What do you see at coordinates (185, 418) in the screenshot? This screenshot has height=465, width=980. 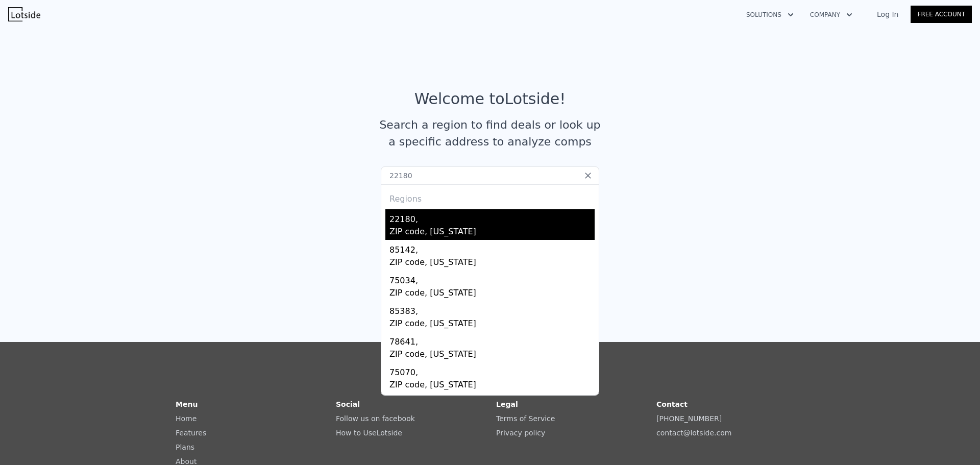 I see `a: Home` at bounding box center [185, 418].